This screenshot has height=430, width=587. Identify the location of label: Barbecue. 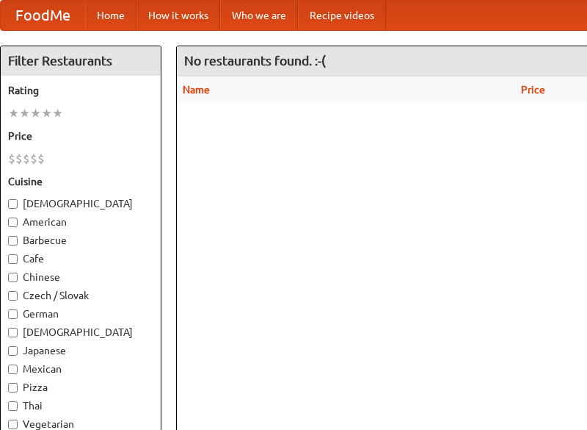
(81, 240).